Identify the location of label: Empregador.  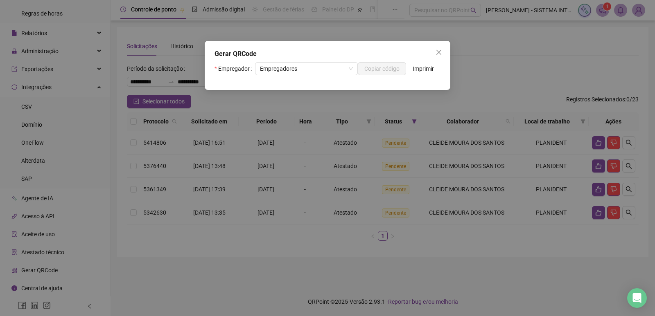
(234, 69).